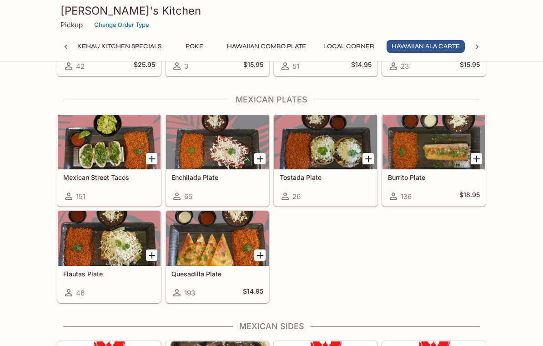 The height and width of the screenshot is (346, 543). I want to click on button: Add Mexican Street Tacos, so click(151, 158).